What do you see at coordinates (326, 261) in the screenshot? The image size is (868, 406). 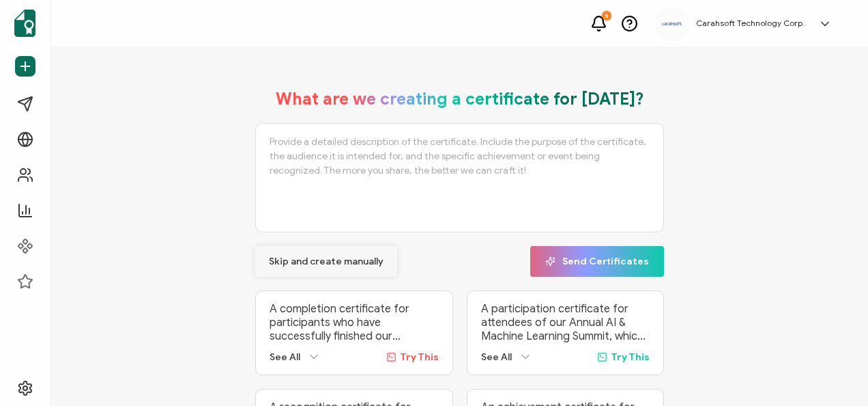 I see `span: Skip and create manually` at bounding box center [326, 261].